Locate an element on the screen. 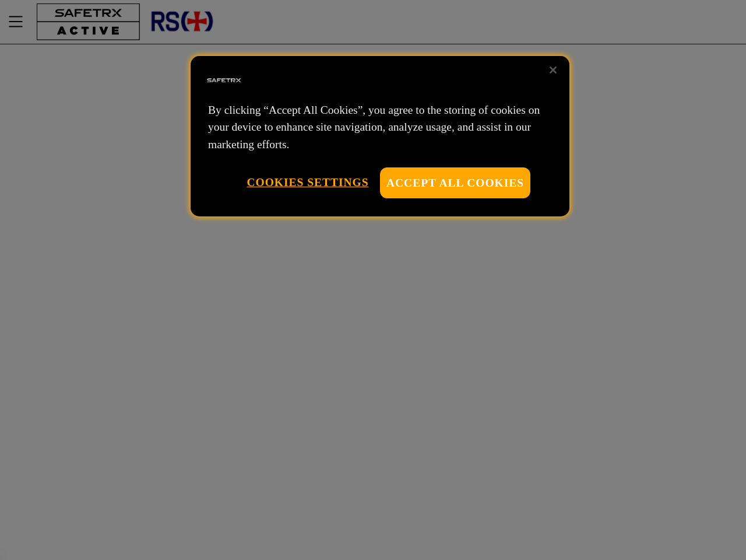  button: Accept All Cookies is located at coordinates (455, 183).